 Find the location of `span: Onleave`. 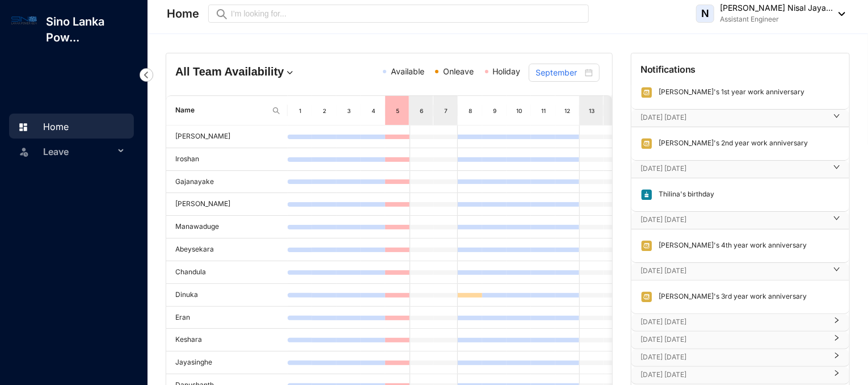

span: Onleave is located at coordinates (459, 71).